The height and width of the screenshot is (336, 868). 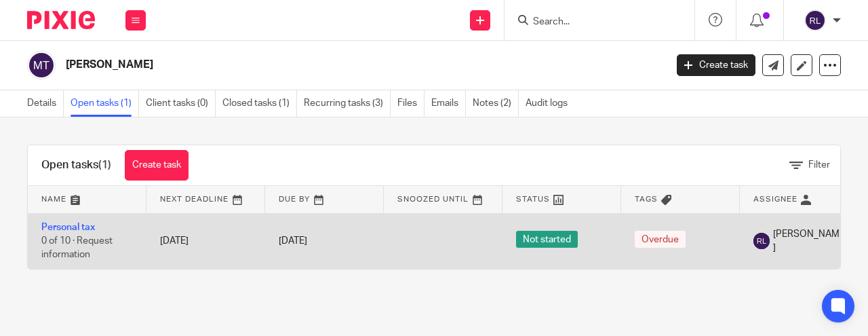 I want to click on a: Details, so click(x=45, y=103).